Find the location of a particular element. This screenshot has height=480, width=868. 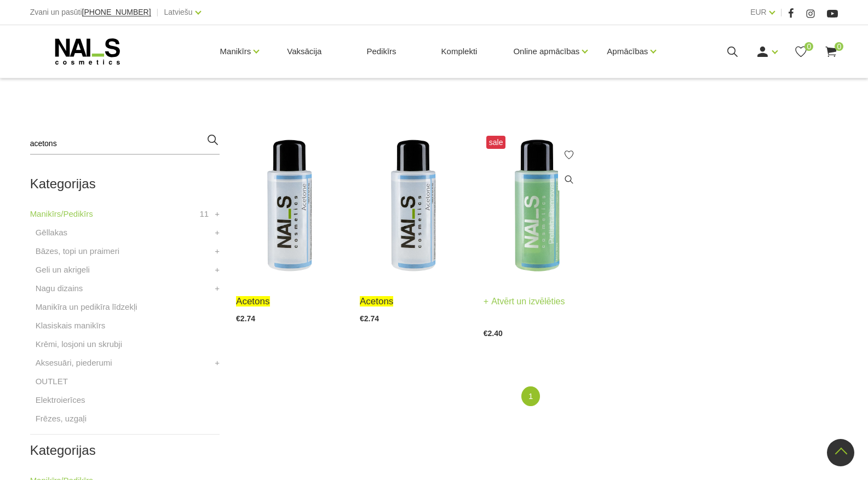

a: Geli un akrigeli is located at coordinates (63, 270).